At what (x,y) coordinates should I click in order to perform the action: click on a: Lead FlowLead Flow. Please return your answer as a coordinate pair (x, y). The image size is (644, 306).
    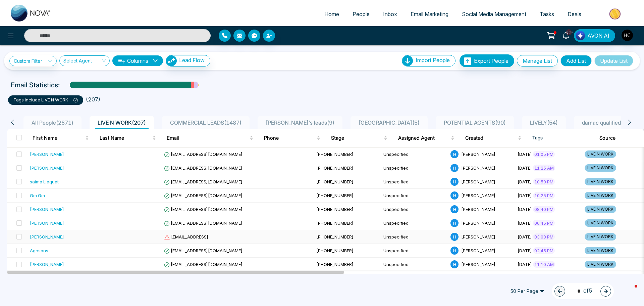
    Looking at the image, I should click on (187, 61).